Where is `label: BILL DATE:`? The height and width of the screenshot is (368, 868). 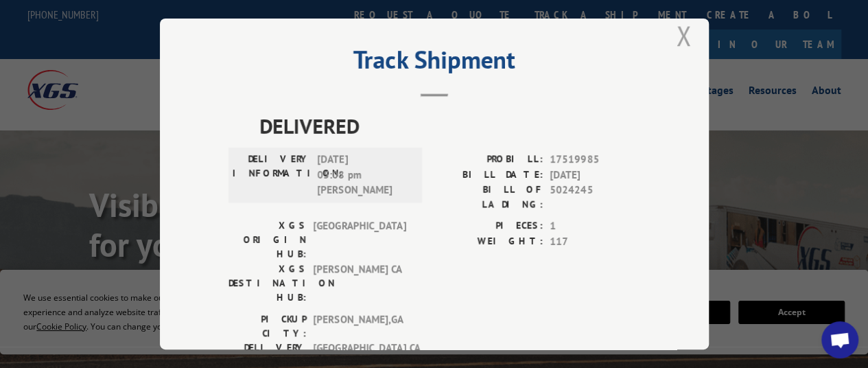 label: BILL DATE: is located at coordinates (488, 175).